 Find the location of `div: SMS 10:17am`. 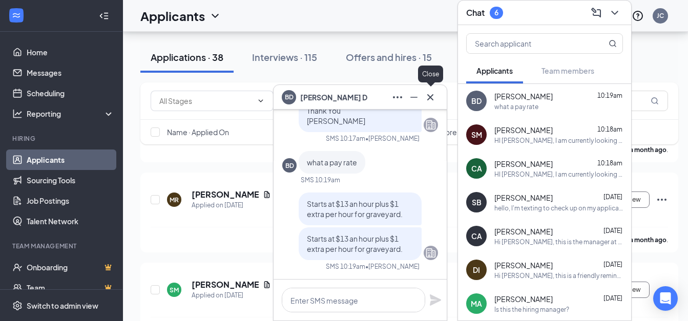

div: SMS 10:17am is located at coordinates (346, 138).